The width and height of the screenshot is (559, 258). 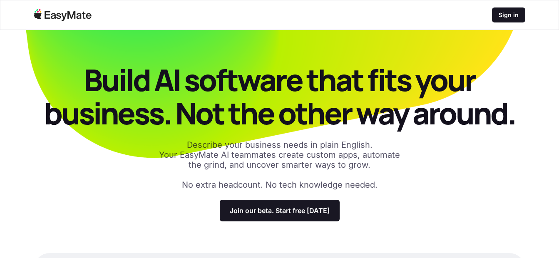 I want to click on p: No extra headcount. No tech knowledge needed., so click(x=280, y=185).